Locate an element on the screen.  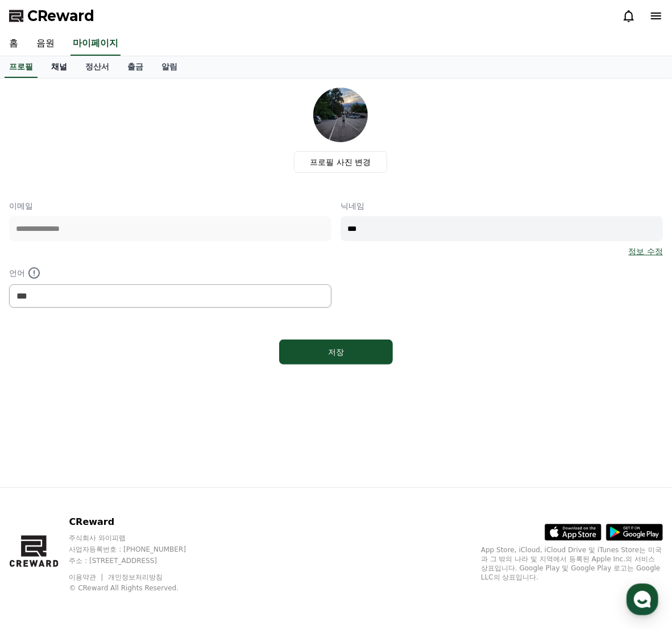
a: 채널 is located at coordinates (59, 67).